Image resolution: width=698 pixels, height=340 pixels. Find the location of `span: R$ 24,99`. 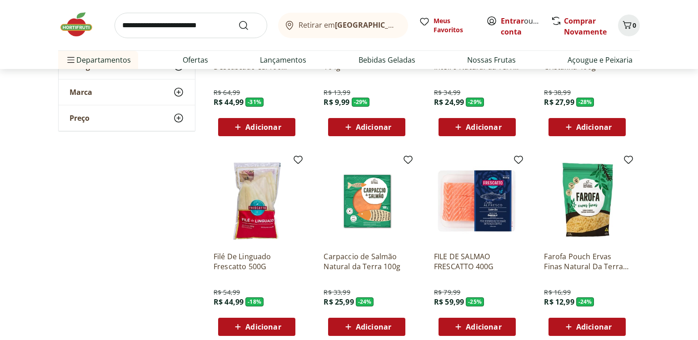

span: R$ 24,99 is located at coordinates (449, 102).